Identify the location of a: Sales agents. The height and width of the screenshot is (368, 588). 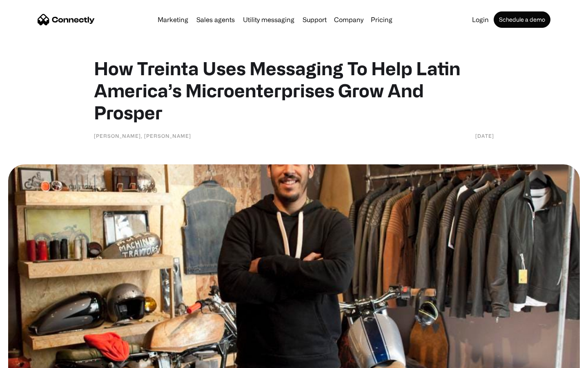
(215, 20).